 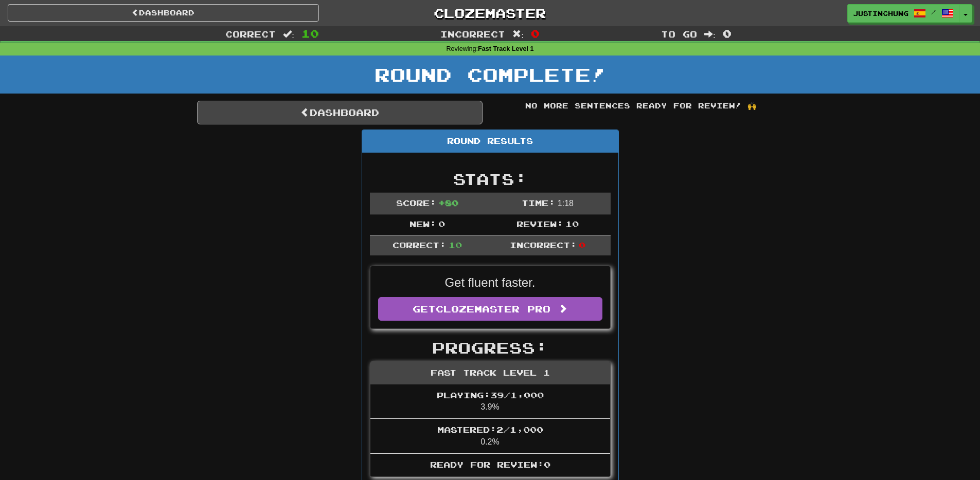 I want to click on span: Incorrect:, so click(x=543, y=244).